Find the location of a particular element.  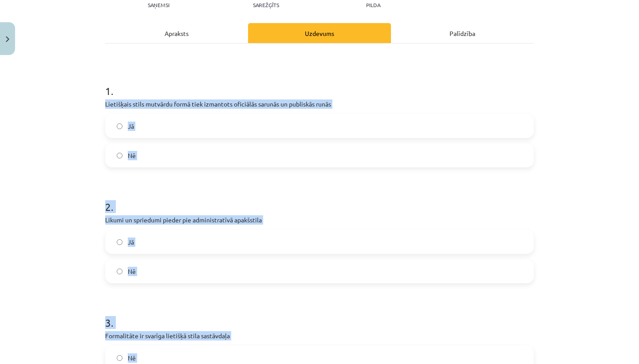

p: Lietišķais stils mutvārdu formā tiek izmantots oficiālās sarunās un publiskās runās is located at coordinates (320, 104).